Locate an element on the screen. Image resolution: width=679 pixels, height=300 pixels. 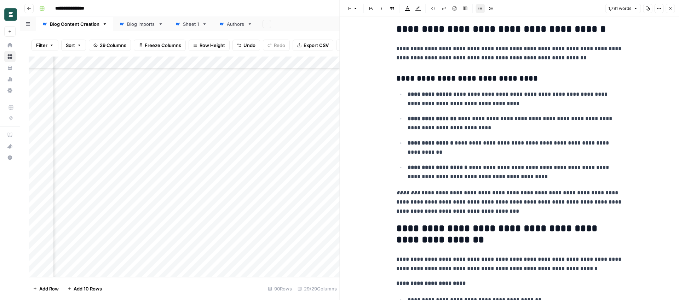
button: Workspace: Borderless is located at coordinates (10, 15).